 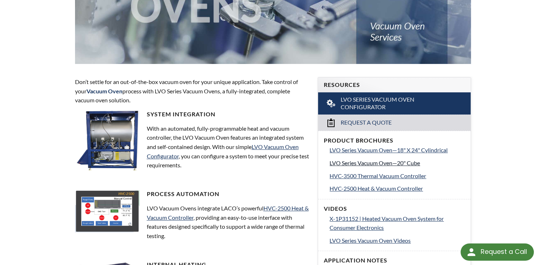 What do you see at coordinates (192, 114) in the screenshot?
I see `h4: System Integration` at bounding box center [192, 114].